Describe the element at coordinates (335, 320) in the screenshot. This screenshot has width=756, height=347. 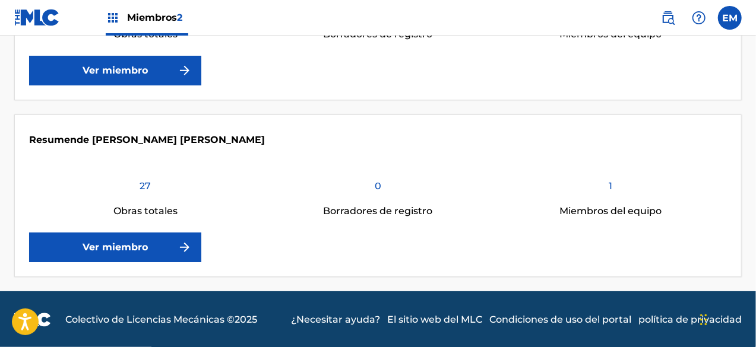
I see `a: ¿Necesitar ayuda?` at that location.